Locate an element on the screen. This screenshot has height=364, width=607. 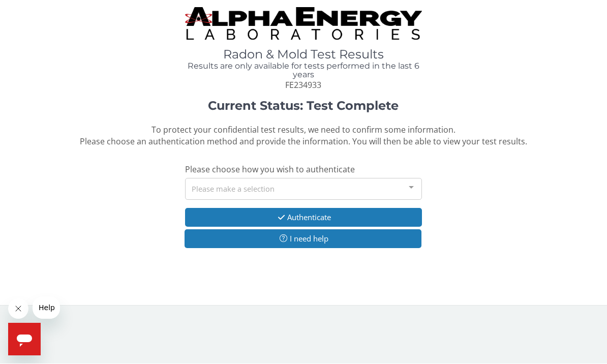
span: To protect your confidential test results, we need to confirm some information. Please choose an ... is located at coordinates (304, 136).